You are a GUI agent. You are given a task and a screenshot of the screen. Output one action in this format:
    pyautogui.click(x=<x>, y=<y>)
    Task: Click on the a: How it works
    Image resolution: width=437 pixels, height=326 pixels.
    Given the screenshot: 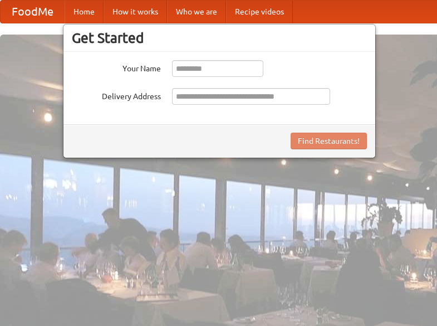 What is the action you would take?
    pyautogui.click(x=135, y=12)
    